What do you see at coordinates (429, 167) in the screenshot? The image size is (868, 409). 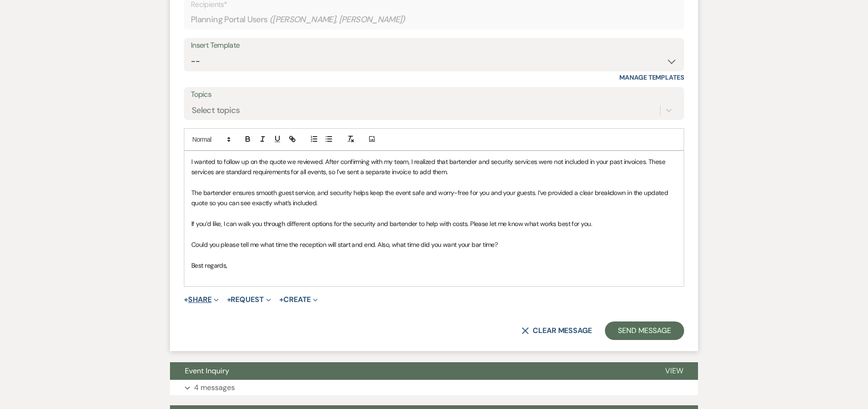 I see `span: I wanted to follow up on the quote we reviewed. After confirming with my team, I realized that ba...` at bounding box center [429, 167].